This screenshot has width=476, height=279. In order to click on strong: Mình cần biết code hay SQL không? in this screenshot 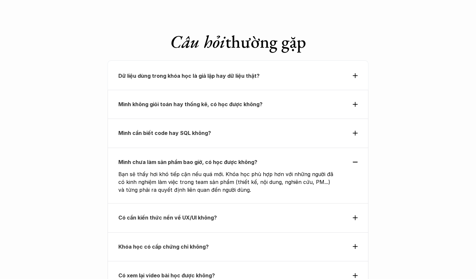, I will do `click(165, 133)`.